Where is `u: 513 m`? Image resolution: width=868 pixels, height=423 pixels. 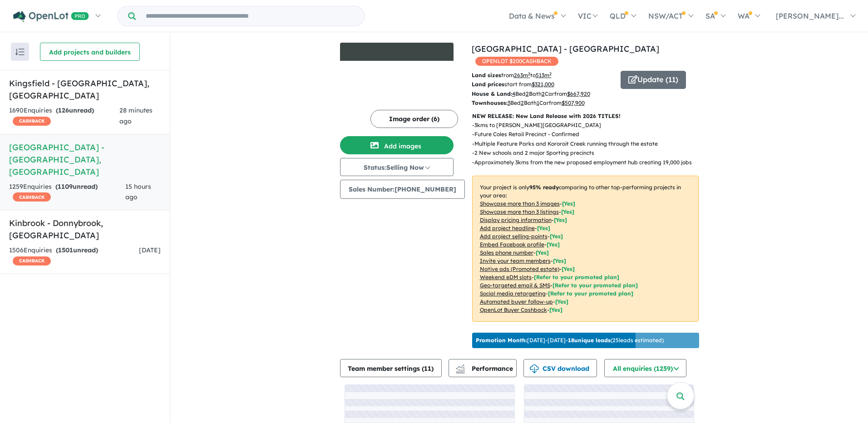
u: 513 m is located at coordinates (543, 75).